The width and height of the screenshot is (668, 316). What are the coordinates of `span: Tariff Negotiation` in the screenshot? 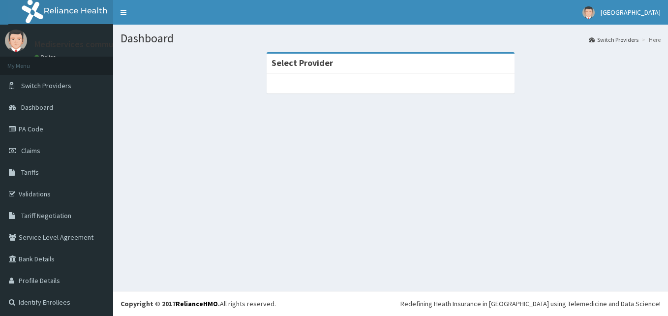 It's located at (46, 215).